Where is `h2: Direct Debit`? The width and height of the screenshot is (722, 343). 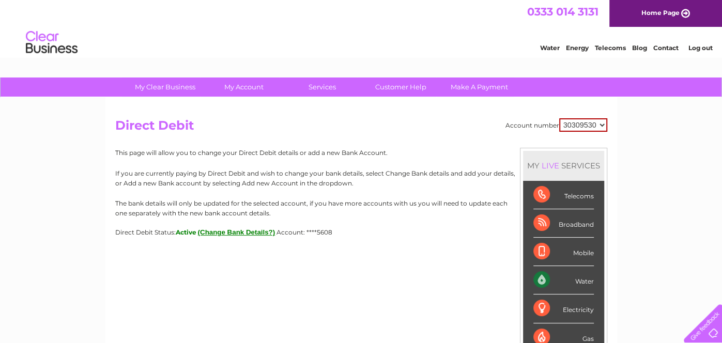 h2: Direct Debit is located at coordinates (361, 128).